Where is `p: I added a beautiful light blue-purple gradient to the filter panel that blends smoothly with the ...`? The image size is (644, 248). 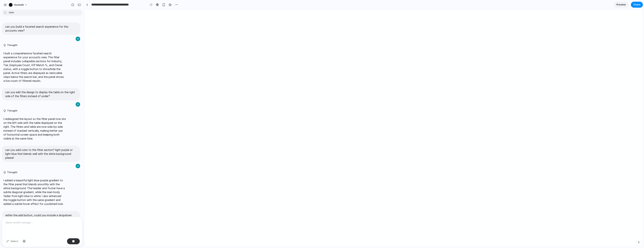 p: I added a beautiful light blue-purple gradient to the filter panel that blends smoothly with the ... is located at coordinates (35, 192).